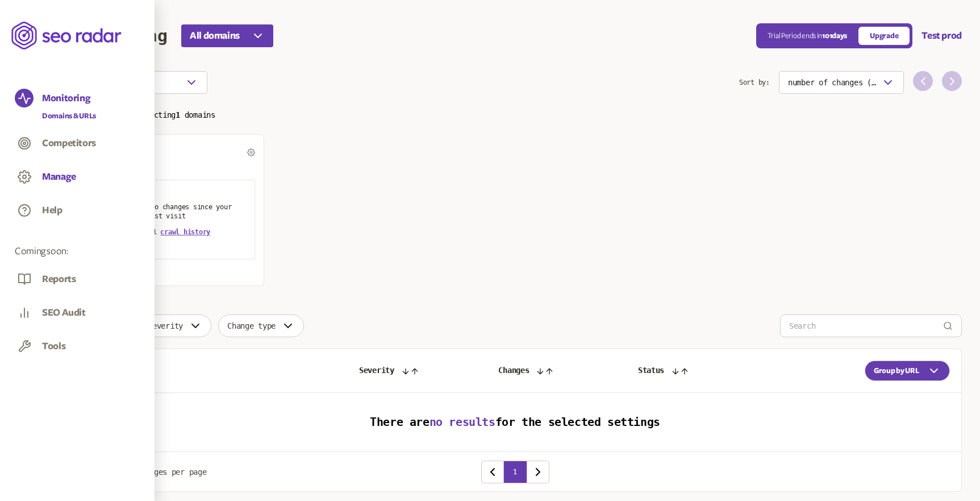 This screenshot has height=501, width=980. I want to click on input: Search, so click(866, 326).